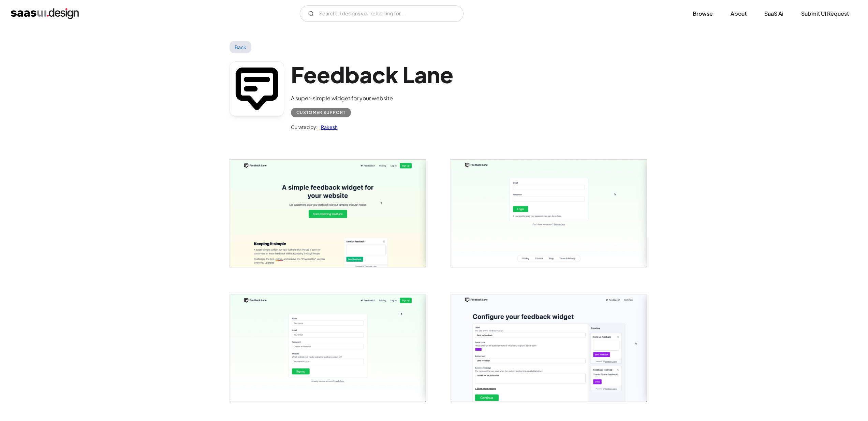 The width and height of the screenshot is (868, 421). Describe the element at coordinates (549, 348) in the screenshot. I see `img: 64fab9515d98a221695be4d5_Feedback%20Lane%20Configure%20Feedback%20widgets.jpg` at that location.